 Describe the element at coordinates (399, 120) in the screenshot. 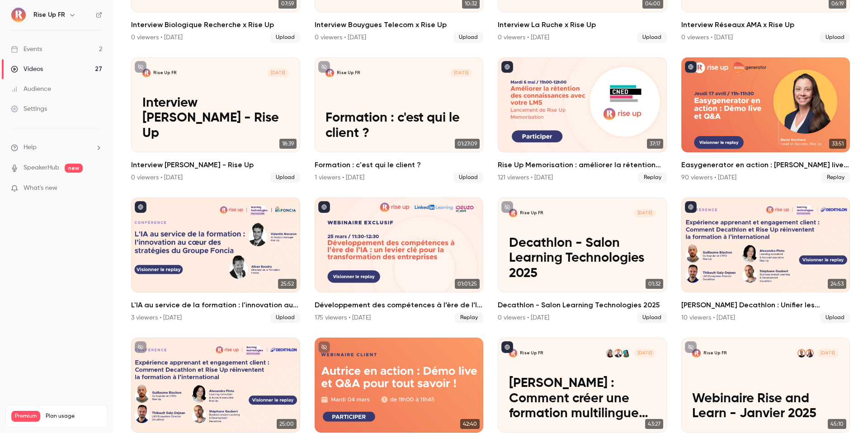

I see `li: Formation : c'est qui le client ?` at that location.